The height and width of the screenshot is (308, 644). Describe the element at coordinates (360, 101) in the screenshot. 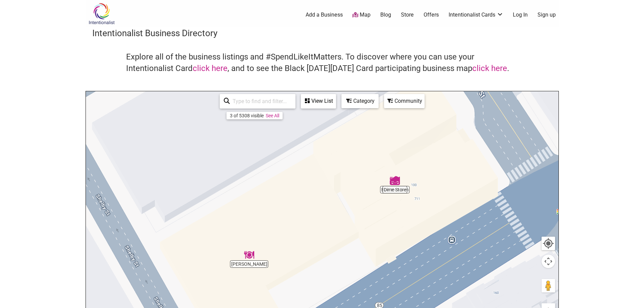

I see `div: Category` at that location.